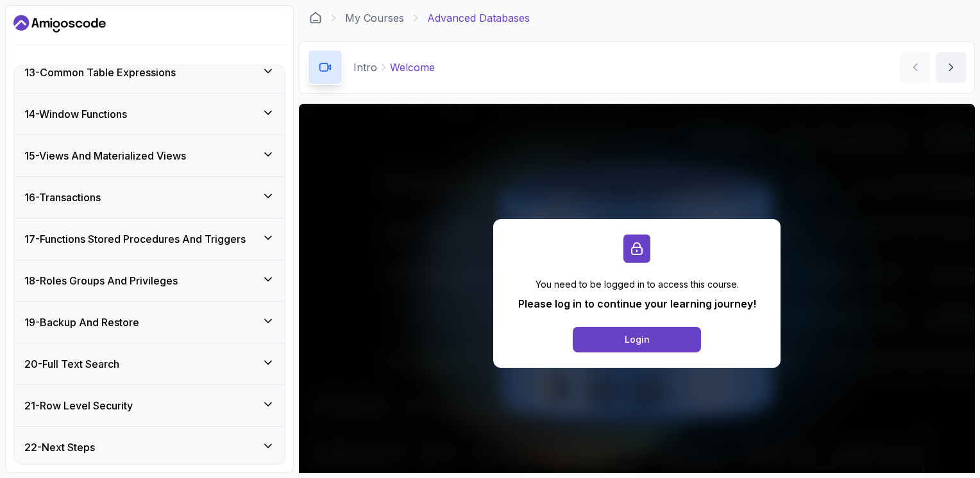  What do you see at coordinates (78, 406) in the screenshot?
I see `h3: 21 - Row Level Security` at bounding box center [78, 406].